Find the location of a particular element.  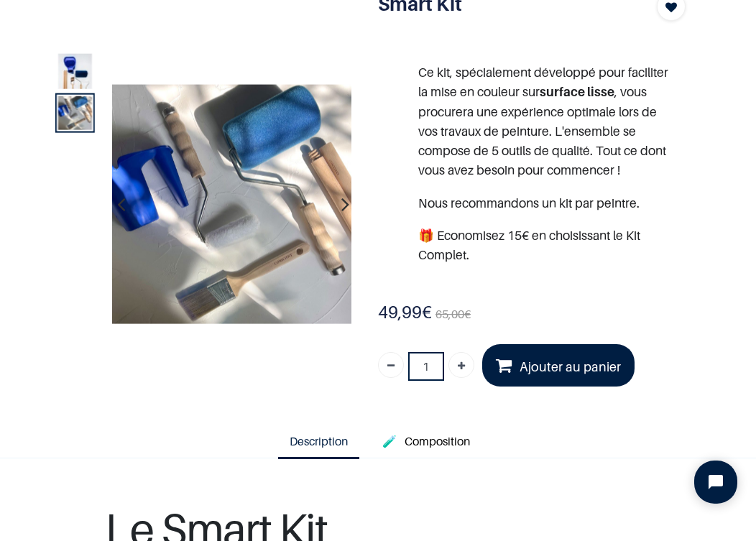

button: Open chat widget is located at coordinates (34, 34).